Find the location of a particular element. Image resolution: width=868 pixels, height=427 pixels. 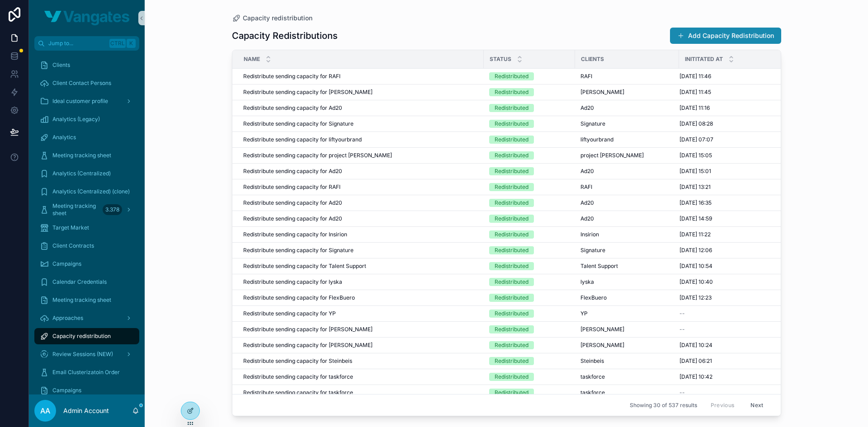

span: Redistribute sending capacity for lyska is located at coordinates (292, 282).